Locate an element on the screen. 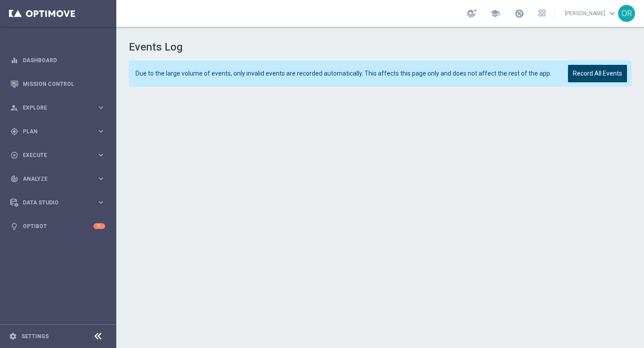  div: play_circle_outline Execute keyboard_arrow_right is located at coordinates (58, 155).